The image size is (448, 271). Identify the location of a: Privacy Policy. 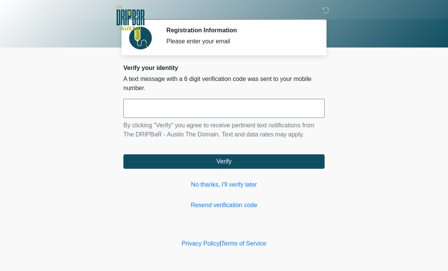
(201, 243).